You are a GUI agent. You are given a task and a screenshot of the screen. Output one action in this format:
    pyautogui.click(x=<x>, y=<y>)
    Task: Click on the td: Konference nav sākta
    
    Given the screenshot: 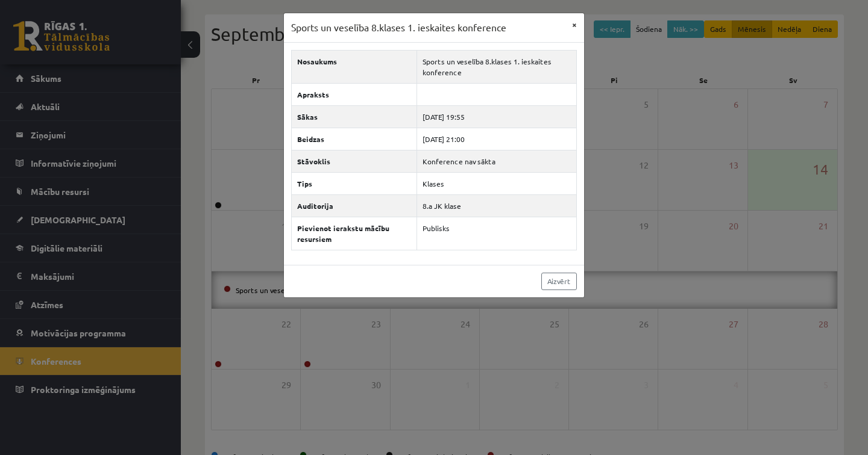 What is the action you would take?
    pyautogui.click(x=497, y=160)
    